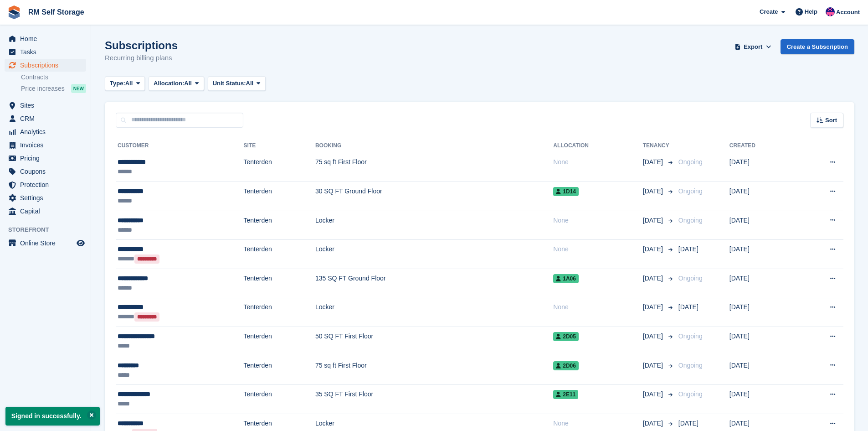 This screenshot has width=868, height=431. What do you see at coordinates (118, 83) in the screenshot?
I see `span: Type:` at bounding box center [118, 83].